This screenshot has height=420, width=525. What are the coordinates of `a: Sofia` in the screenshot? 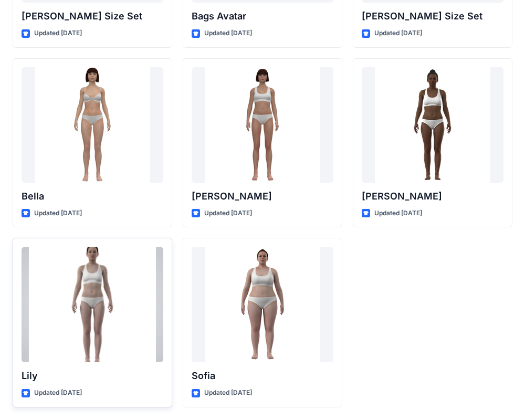 It's located at (262, 305).